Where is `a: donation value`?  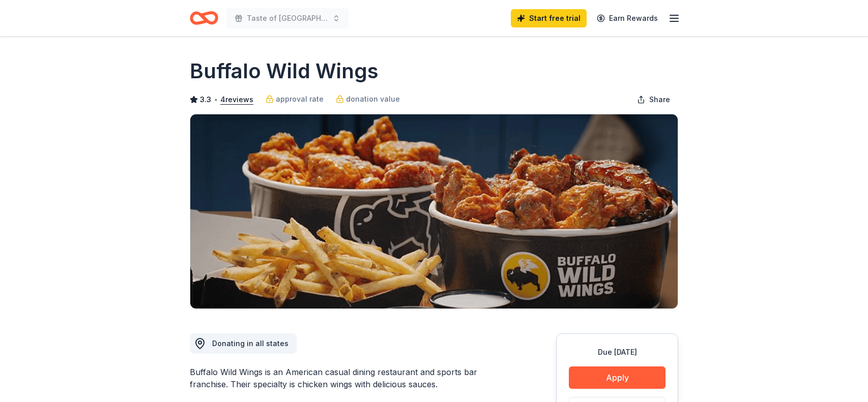
a: donation value is located at coordinates (368, 99).